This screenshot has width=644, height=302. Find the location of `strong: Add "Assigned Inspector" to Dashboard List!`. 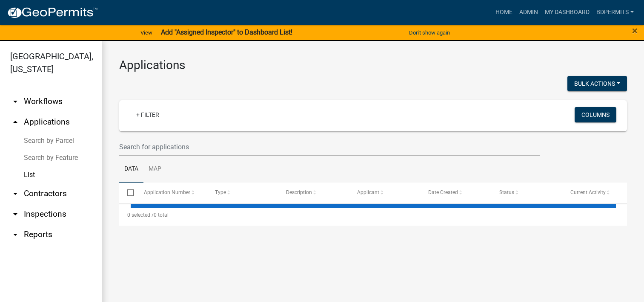

strong: Add "Assigned Inspector" to Dashboard List! is located at coordinates (227, 32).